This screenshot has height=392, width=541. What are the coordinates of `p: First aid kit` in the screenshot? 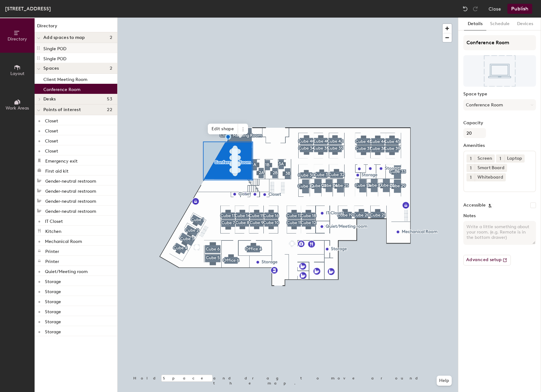 It's located at (57, 170).